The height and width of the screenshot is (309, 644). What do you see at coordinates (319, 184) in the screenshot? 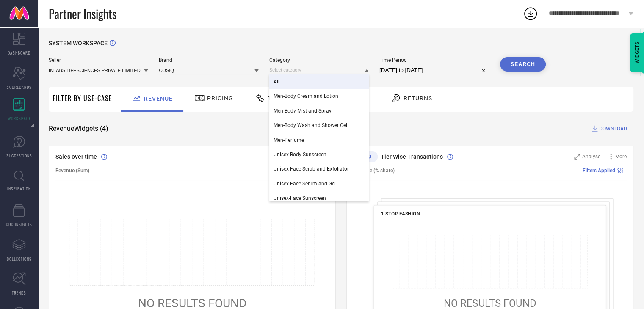
I see `div: Unisex-Face Serum and Gel` at bounding box center [319, 184].